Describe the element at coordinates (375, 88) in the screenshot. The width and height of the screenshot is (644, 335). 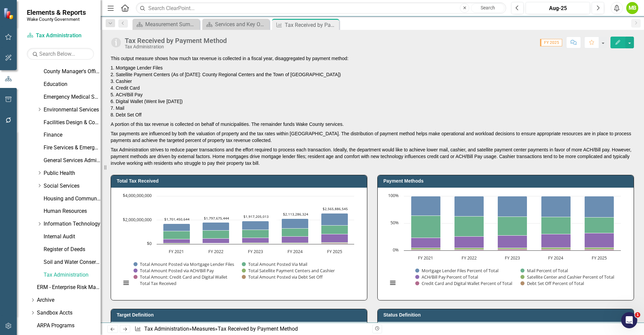
I see `li: Credit Card` at that location.